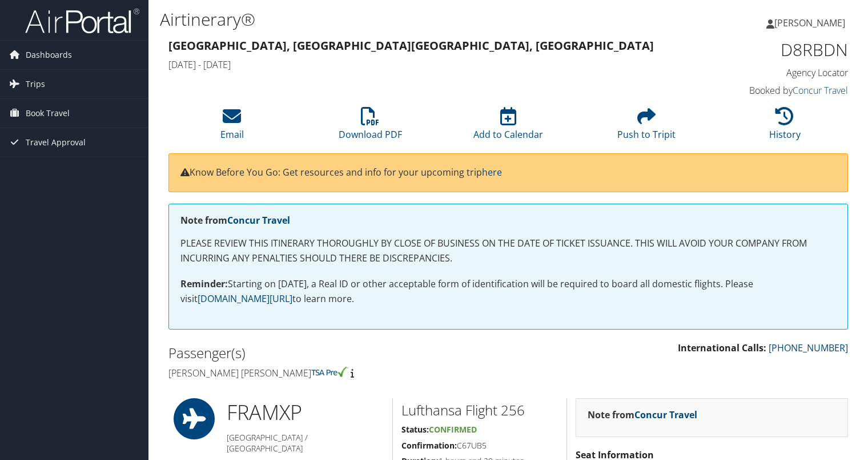 The height and width of the screenshot is (460, 868). Describe the element at coordinates (49, 55) in the screenshot. I see `span: Dashboards` at that location.